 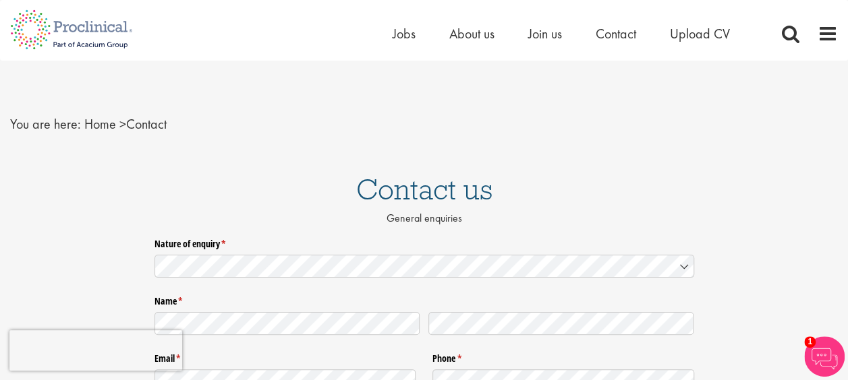 What do you see at coordinates (545, 34) in the screenshot?
I see `span: Join us` at bounding box center [545, 34].